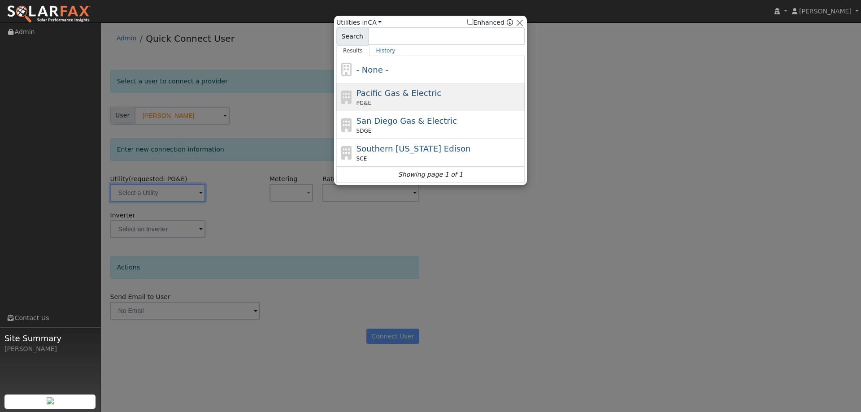 The image size is (861, 412). What do you see at coordinates (510, 22) in the screenshot?
I see `a: Enhanced Providers` at bounding box center [510, 22].